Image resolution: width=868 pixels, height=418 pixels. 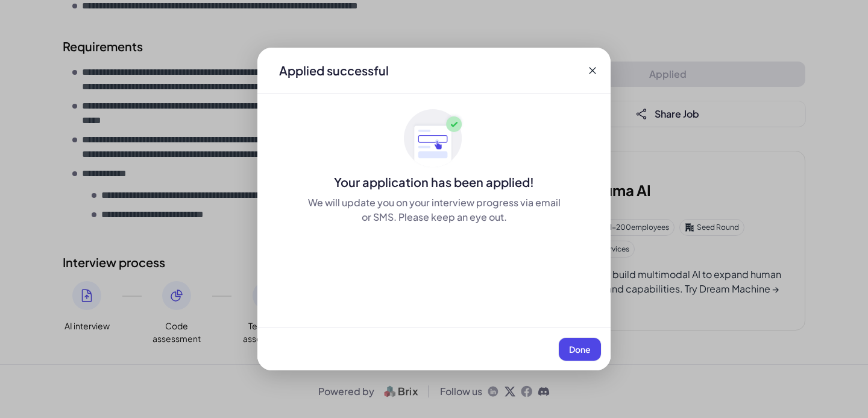 What do you see at coordinates (434, 139) in the screenshot?
I see `img: ApplyedMaskGroup3.svg` at bounding box center [434, 139].